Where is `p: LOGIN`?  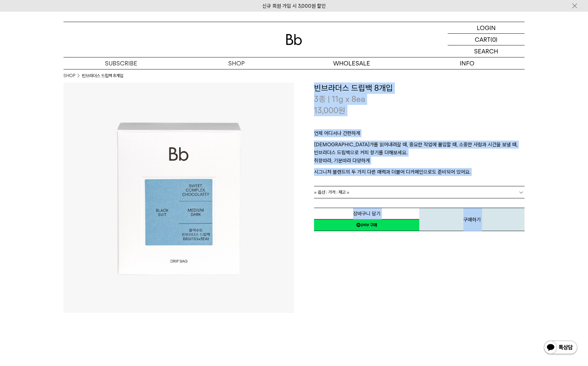
p: LOGIN is located at coordinates (486, 27).